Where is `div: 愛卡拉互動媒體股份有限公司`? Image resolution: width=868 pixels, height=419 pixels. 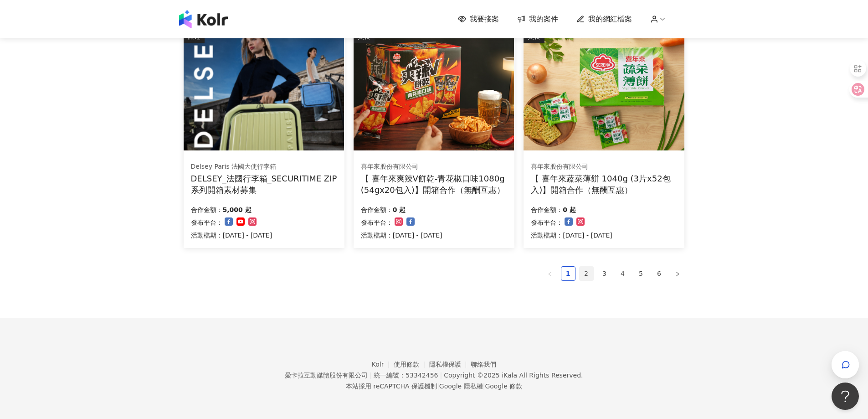
div: 愛卡拉互動媒體股份有限公司 is located at coordinates (326, 375).